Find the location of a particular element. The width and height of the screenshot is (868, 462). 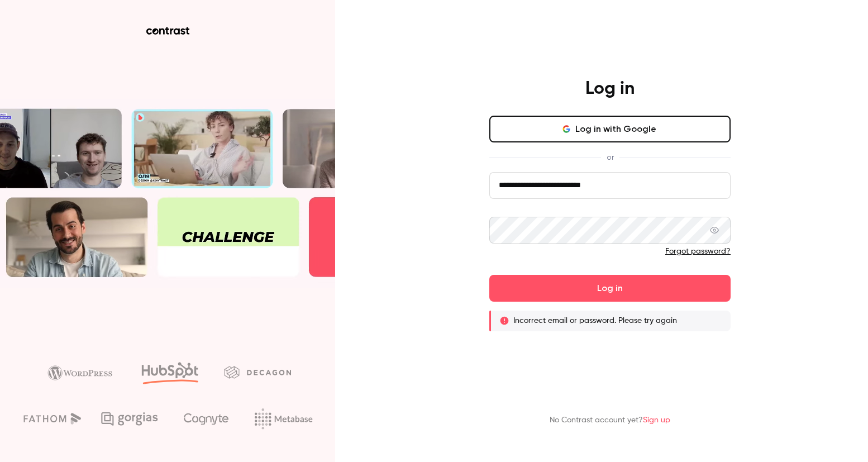

p: No Contrast account yet? is located at coordinates (610, 420).